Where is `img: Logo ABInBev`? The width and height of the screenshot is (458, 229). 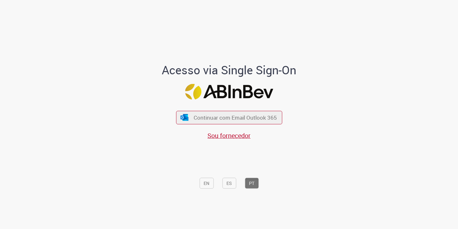
img: Logo ABInBev is located at coordinates (229, 92).